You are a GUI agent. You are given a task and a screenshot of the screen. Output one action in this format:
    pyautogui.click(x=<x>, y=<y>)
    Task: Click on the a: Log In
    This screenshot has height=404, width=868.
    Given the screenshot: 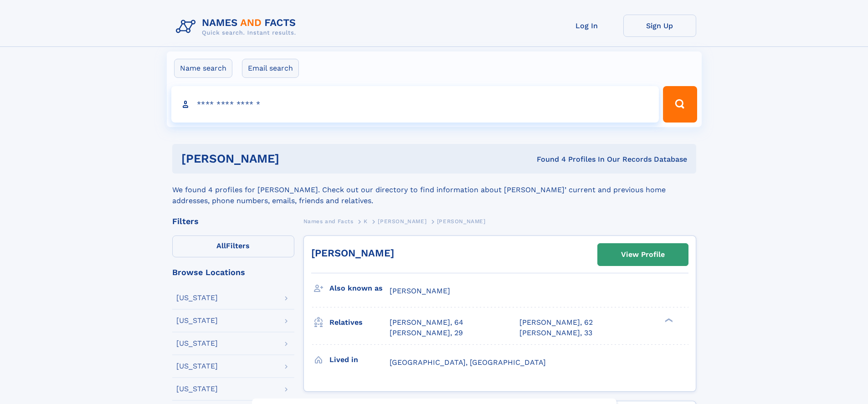 What is the action you would take?
    pyautogui.click(x=586, y=26)
    